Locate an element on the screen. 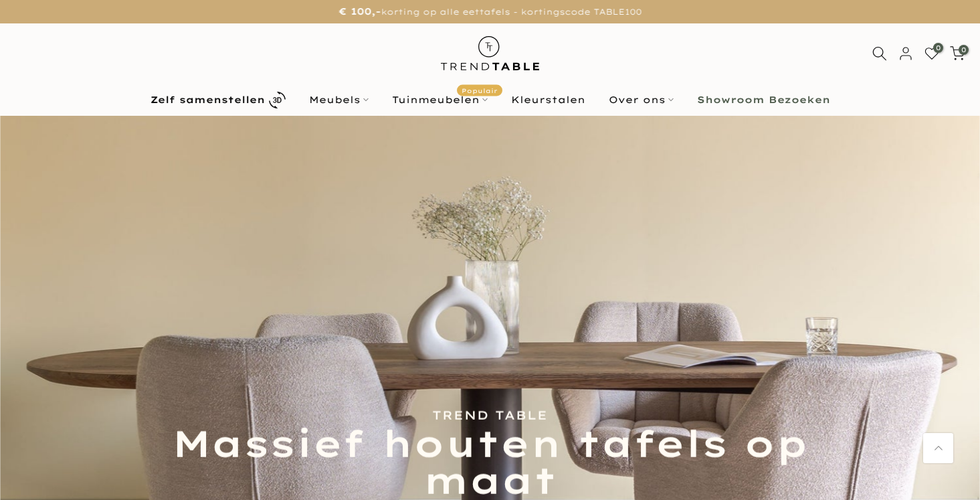 The width and height of the screenshot is (980, 500). p: korting op alle eettafels - kortingscode TABLE100 is located at coordinates (490, 11).